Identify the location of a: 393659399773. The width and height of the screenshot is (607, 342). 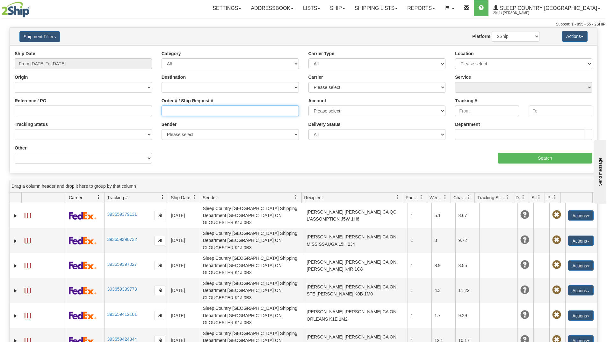
(122, 289).